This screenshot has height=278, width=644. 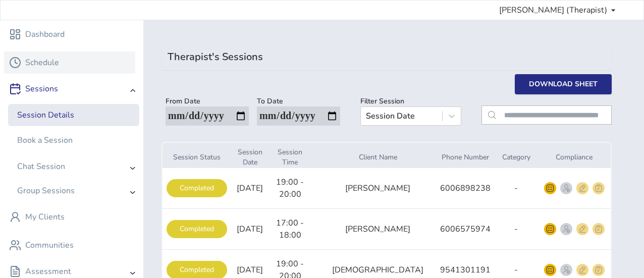 What do you see at coordinates (207, 101) in the screenshot?
I see `div: From Date` at bounding box center [207, 101].